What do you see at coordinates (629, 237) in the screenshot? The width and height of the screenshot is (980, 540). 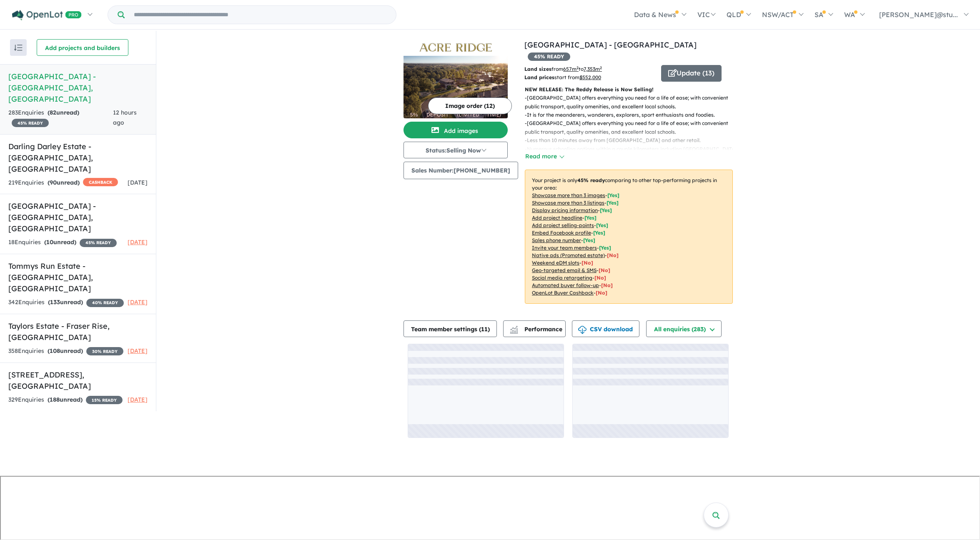 I see `p: Your project is only comparing to other top-performing projects in your area: - - - - - - - - - -...` at bounding box center [629, 237].